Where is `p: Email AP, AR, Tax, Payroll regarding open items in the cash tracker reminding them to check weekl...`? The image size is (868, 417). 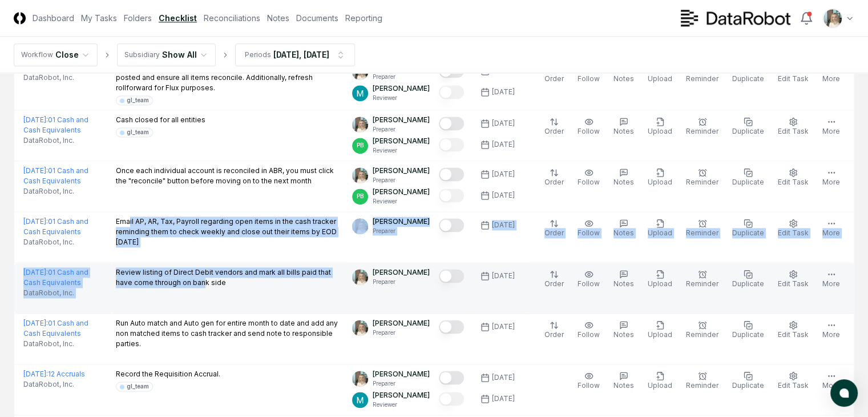 p: Email AP, AR, Tax, Payroll regarding open items in the cash tracker reminding them to check weekl... is located at coordinates (229, 231).